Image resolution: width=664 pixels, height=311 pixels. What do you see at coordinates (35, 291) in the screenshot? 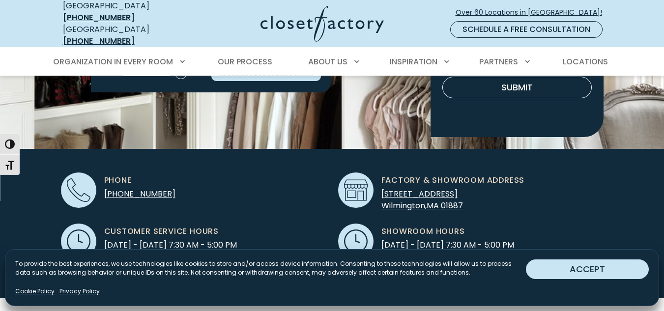
I see `a: Cookie Policy` at bounding box center [35, 291].